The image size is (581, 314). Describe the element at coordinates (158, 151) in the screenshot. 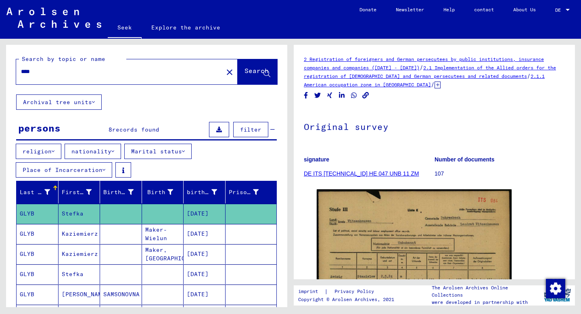

I see `button: Marital status` at that location.